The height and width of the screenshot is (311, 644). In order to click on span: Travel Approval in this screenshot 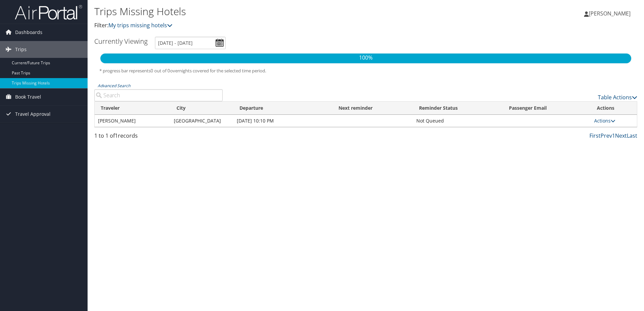, I will do `click(33, 114)`.